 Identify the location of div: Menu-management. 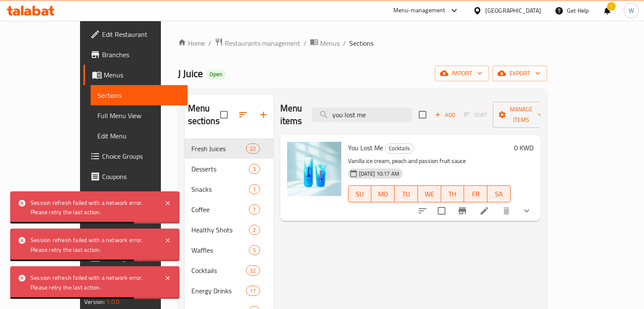
(419, 11).